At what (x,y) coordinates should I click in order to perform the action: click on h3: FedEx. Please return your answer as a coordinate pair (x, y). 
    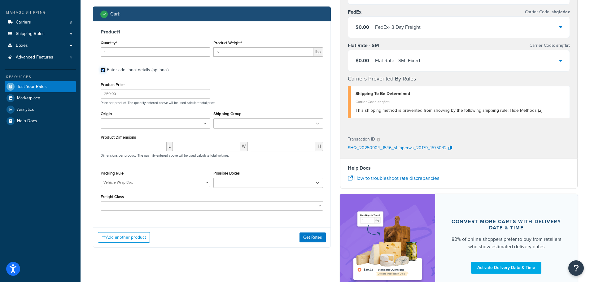
    Looking at the image, I should click on (355, 12).